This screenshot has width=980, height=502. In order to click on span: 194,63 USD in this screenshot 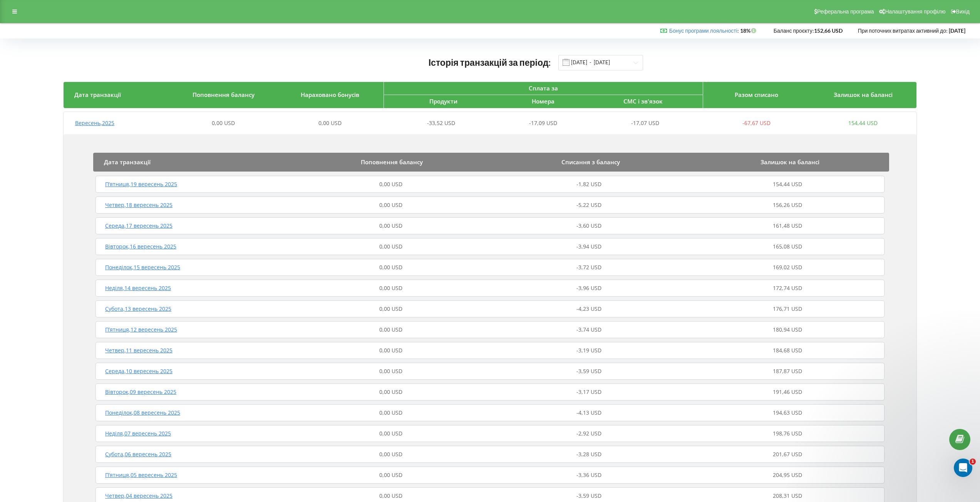, I will do `click(787, 412)`.